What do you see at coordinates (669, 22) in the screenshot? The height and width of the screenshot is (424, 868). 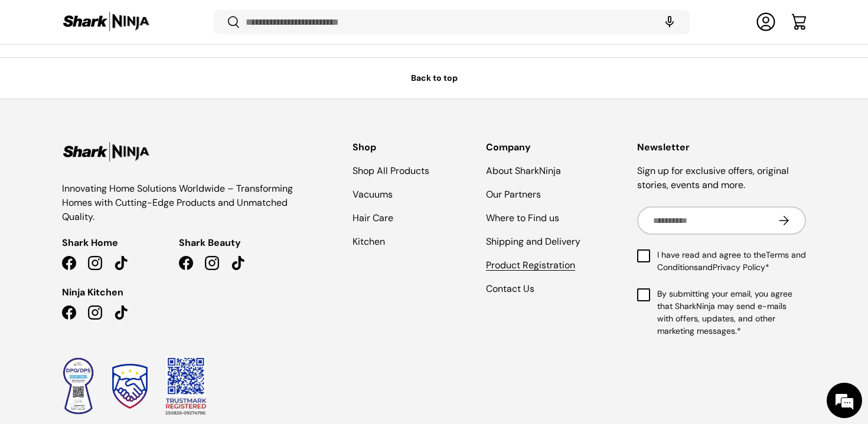 I see `speech-search-button: Search by voice` at bounding box center [669, 22].